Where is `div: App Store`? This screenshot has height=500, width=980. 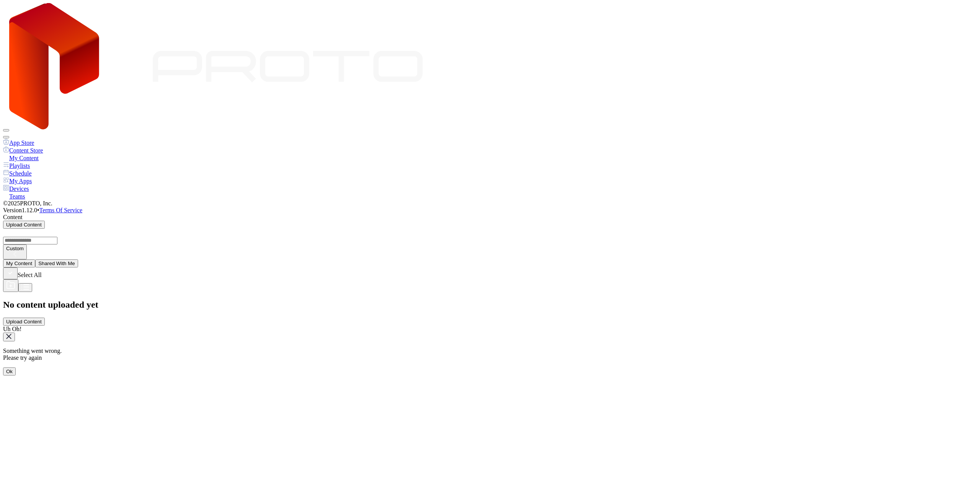
div: App Store is located at coordinates (490, 142).